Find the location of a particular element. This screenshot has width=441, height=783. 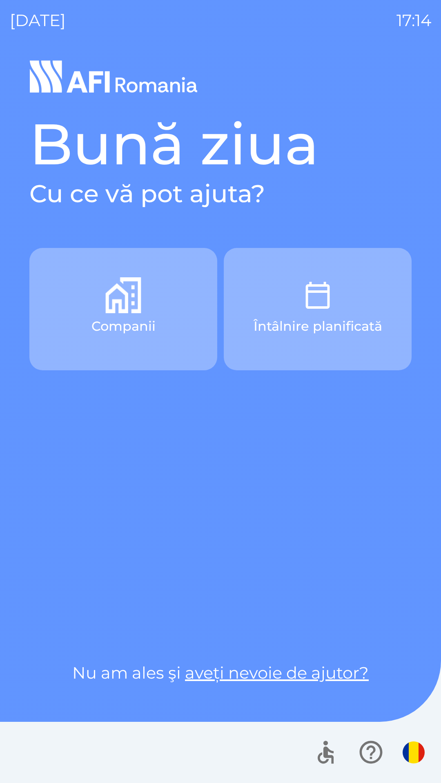

p: Întâlnire planificată is located at coordinates (317, 326).